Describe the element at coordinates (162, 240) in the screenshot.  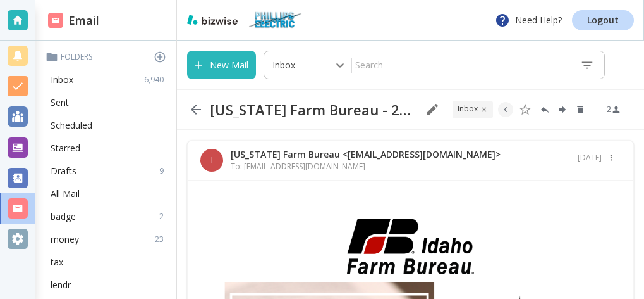
I see `p: 23` at that location.